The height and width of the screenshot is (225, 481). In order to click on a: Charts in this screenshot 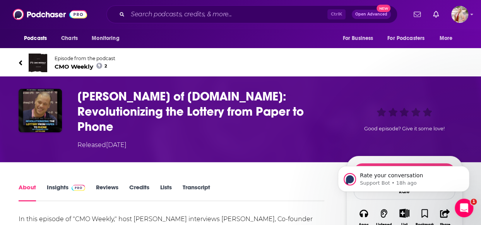, I will do `click(69, 38)`.